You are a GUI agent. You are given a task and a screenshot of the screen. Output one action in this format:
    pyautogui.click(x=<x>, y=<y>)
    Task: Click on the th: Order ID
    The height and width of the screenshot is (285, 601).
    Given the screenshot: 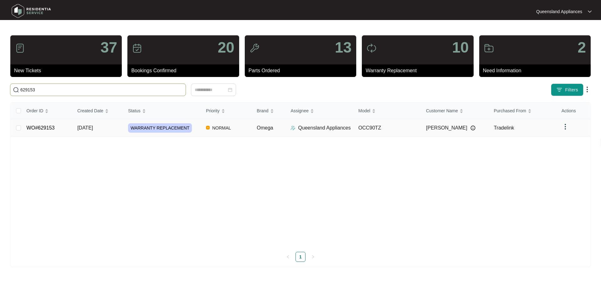 What is the action you would take?
    pyautogui.click(x=47, y=111)
    